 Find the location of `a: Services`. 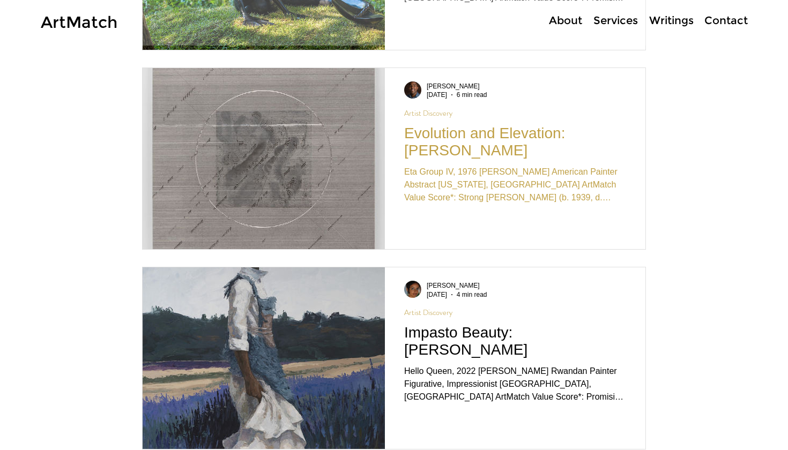

a: Services is located at coordinates (616, 20).